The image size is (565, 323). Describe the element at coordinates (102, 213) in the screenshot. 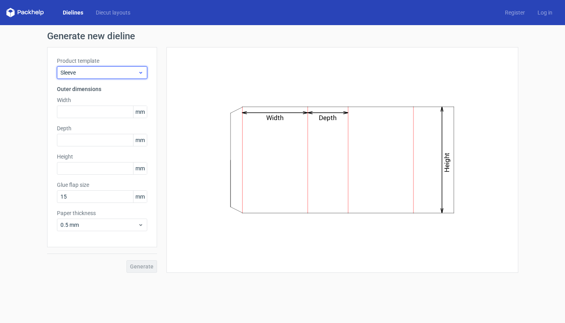

I see `label: Paper thickness` at that location.